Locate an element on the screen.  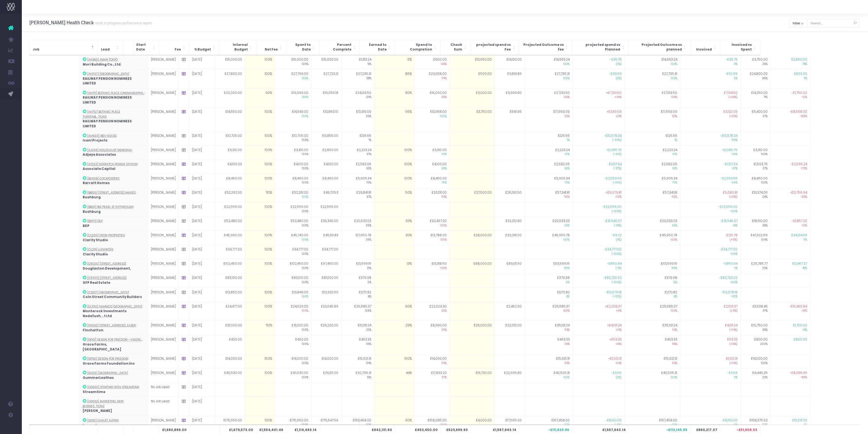
td: £13,850.00 is located at coordinates (230, 294).